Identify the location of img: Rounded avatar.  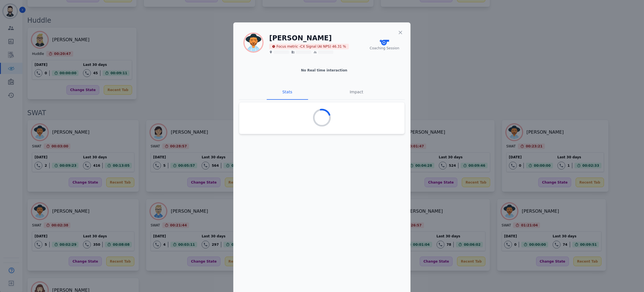
(254, 43).